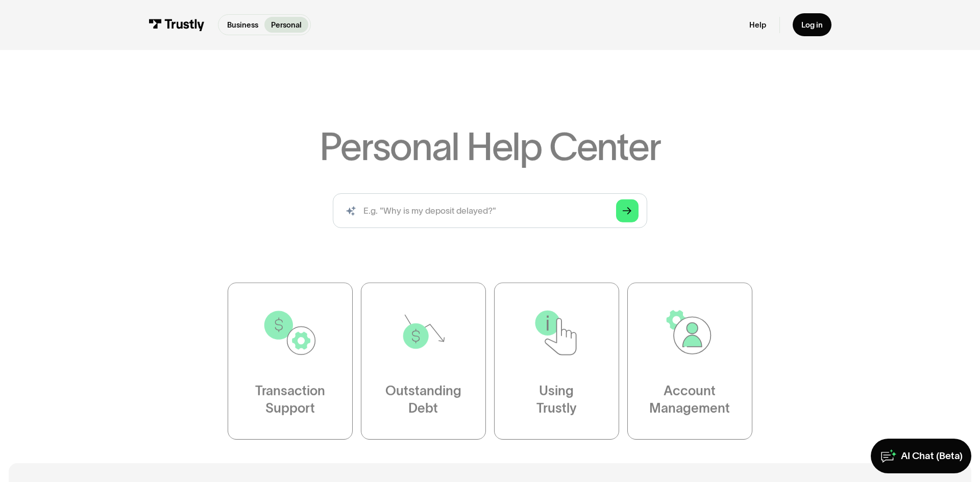 This screenshot has height=482, width=980. Describe the element at coordinates (286, 24) in the screenshot. I see `a: Personal` at that location.